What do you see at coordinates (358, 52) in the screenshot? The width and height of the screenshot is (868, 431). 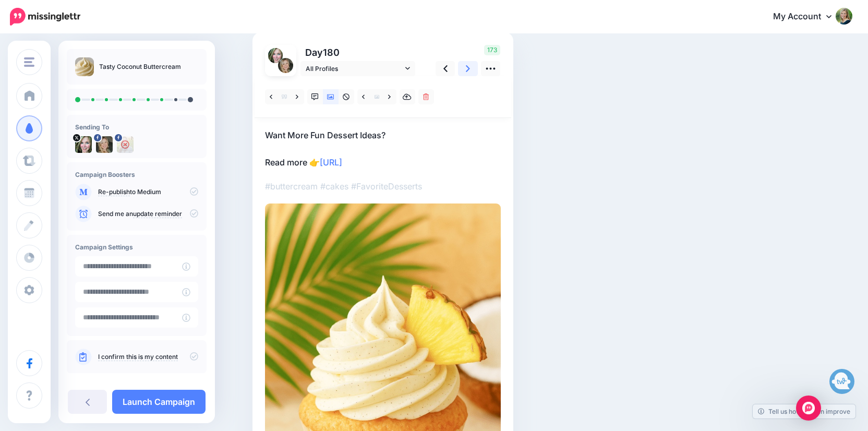 I see `p: Day` at bounding box center [358, 52].